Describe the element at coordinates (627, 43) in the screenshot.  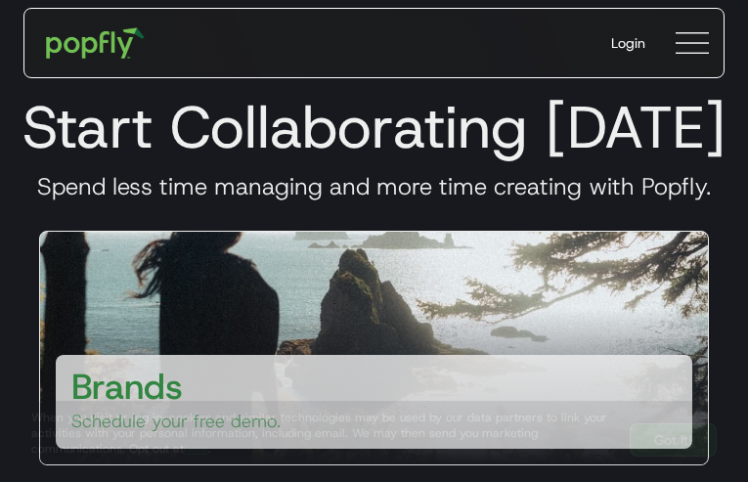
I see `a: Login` at that location.